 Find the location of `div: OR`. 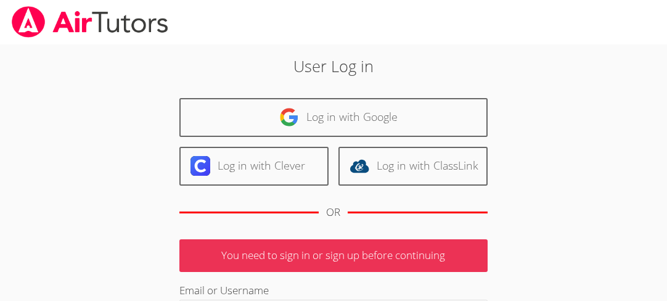

div: OR is located at coordinates (333, 212).